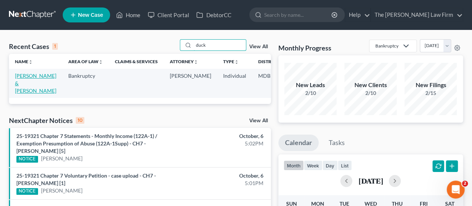 The image size is (472, 206). Describe the element at coordinates (271, 83) in the screenshot. I see `td: MDB` at that location.